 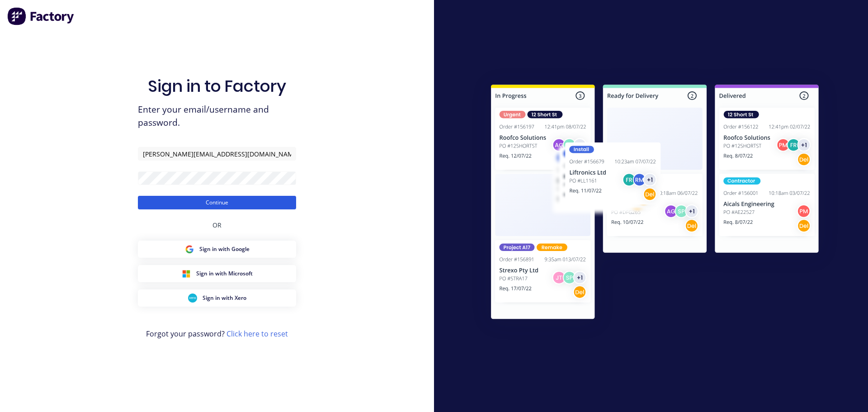 What do you see at coordinates (190, 249) in the screenshot?
I see `img: Google Sign in` at bounding box center [190, 249].